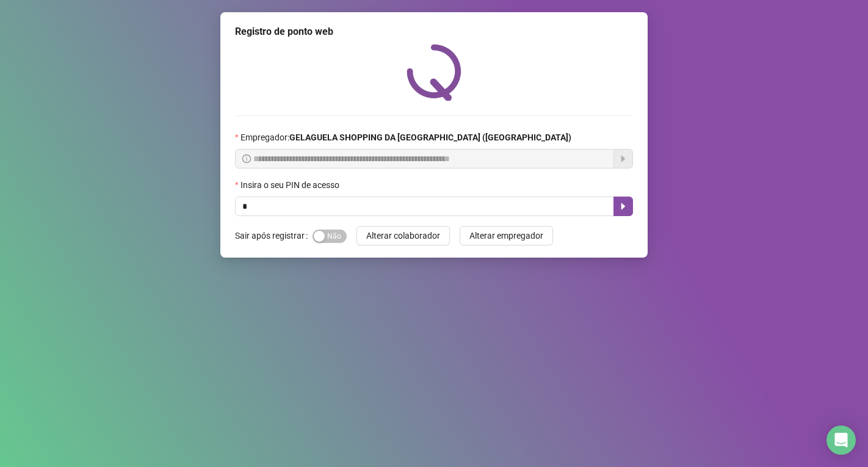  What do you see at coordinates (623, 206) in the screenshot?
I see `span: caret-right` at bounding box center [623, 206].